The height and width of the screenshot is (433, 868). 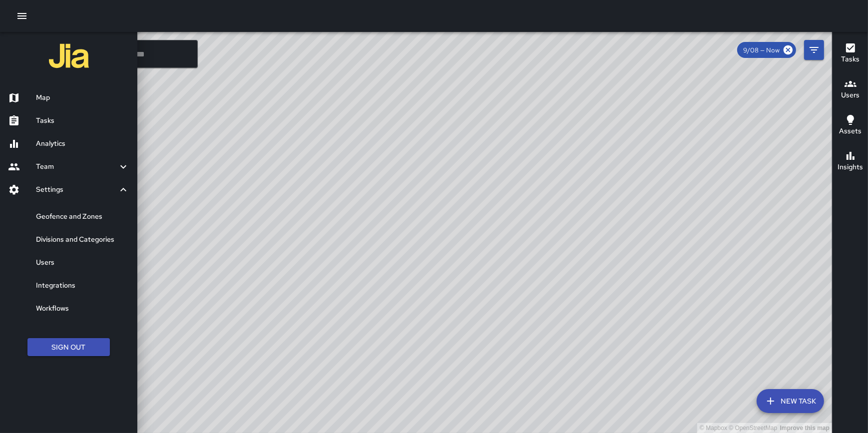 I want to click on button: Sign Out, so click(x=69, y=347).